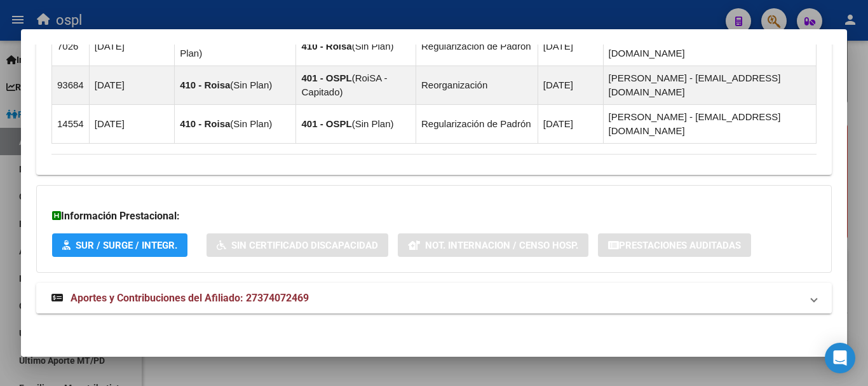  I want to click on span: RoiSA - Capitado, so click(344, 85).